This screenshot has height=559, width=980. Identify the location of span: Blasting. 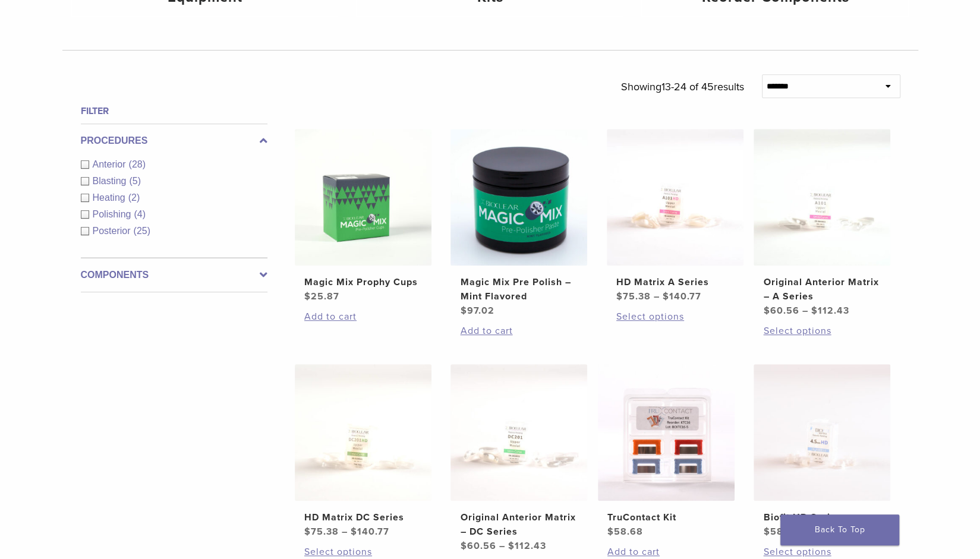
(111, 181).